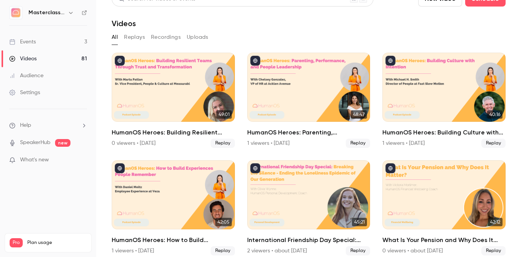 The image size is (521, 257). What do you see at coordinates (495, 222) in the screenshot?
I see `span: 42:12` at bounding box center [495, 222].